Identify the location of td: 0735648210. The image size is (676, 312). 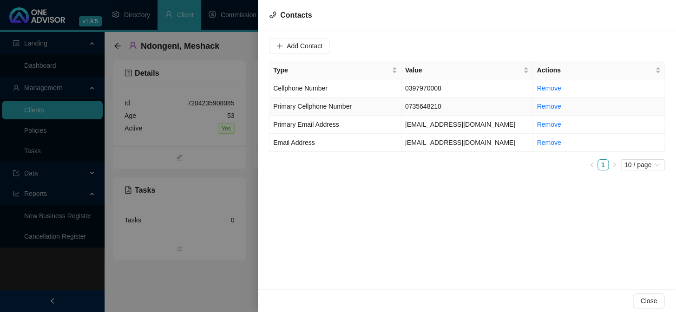
(467, 106).